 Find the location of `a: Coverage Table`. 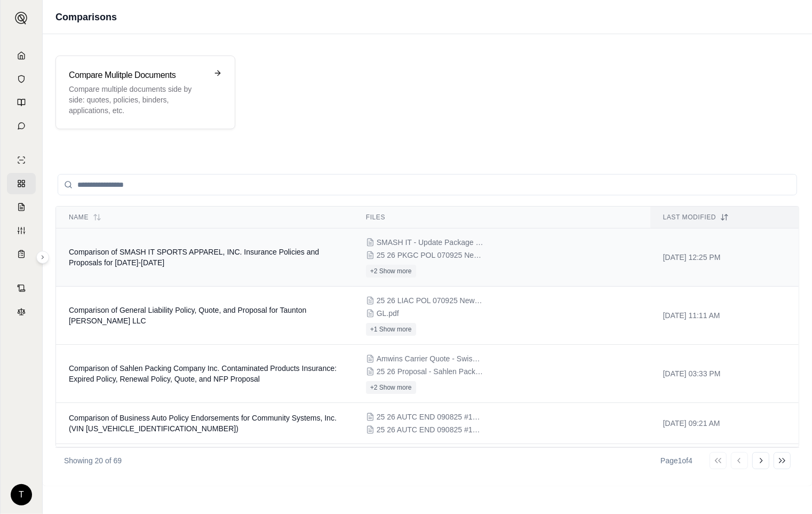

a: Coverage Table is located at coordinates (21, 254).